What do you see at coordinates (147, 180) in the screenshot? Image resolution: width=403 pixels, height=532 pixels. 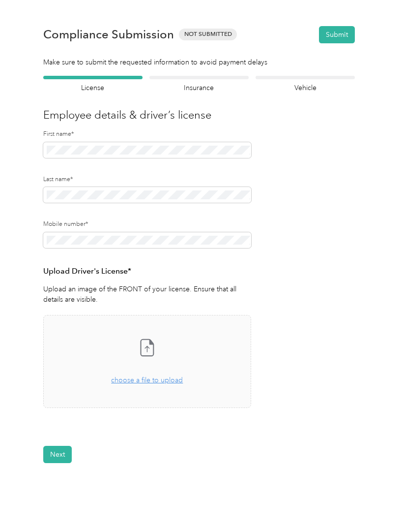 I see `label: Last name*` at bounding box center [147, 180].